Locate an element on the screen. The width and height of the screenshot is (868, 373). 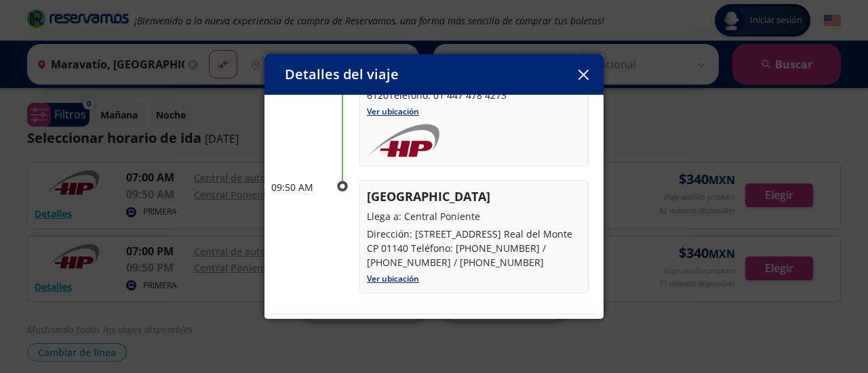
p: 09:50 AM is located at coordinates (299, 187).